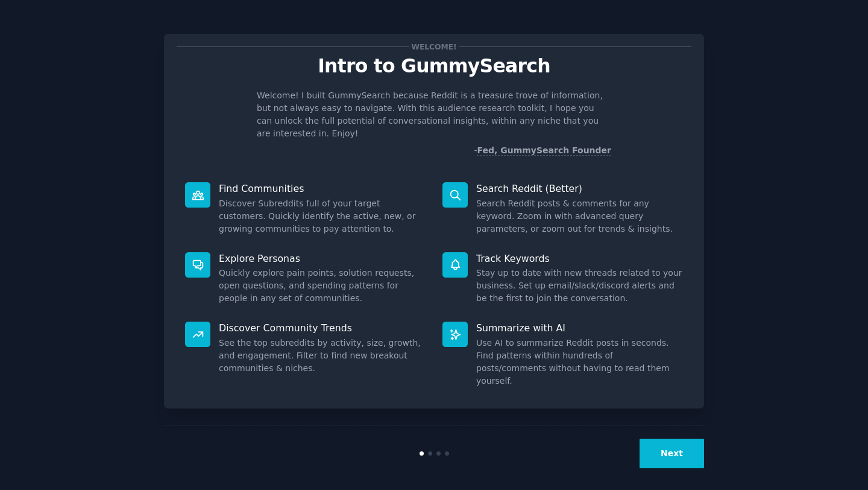 The image size is (868, 490). Describe the element at coordinates (322, 285) in the screenshot. I see `dd: Quickly explore pain points, solution requests, open questions, and spending patterns for people ...` at that location.